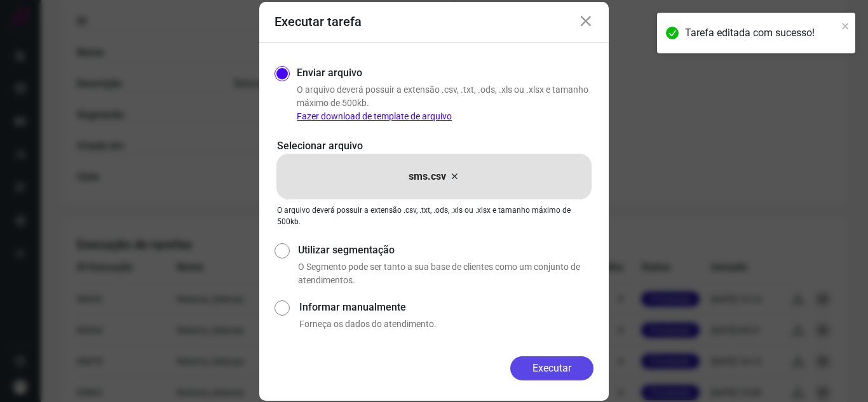  I want to click on p: sms.csv, so click(427, 176).